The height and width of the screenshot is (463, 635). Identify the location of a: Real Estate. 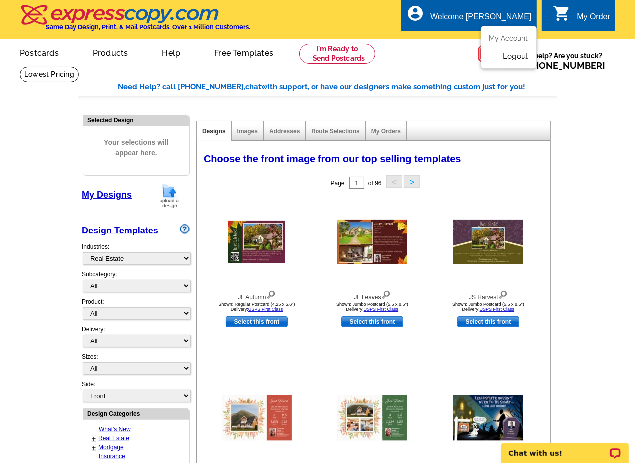
(114, 438).